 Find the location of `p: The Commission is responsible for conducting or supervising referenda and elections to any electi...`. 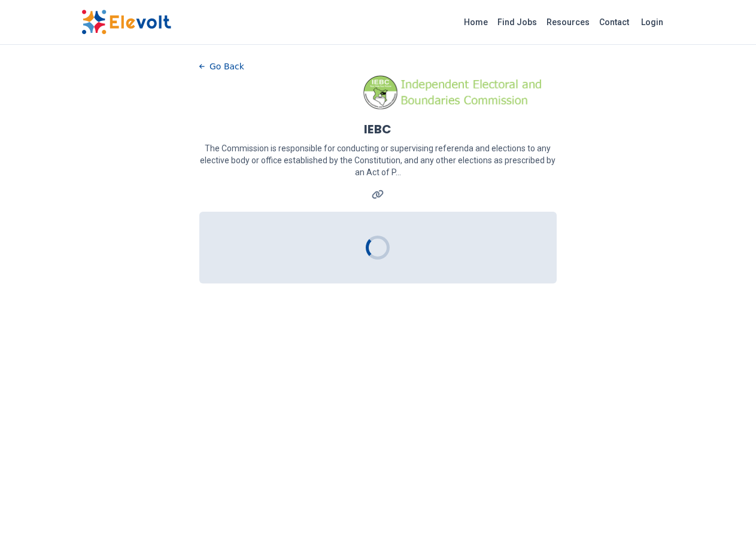

p: The Commission is responsible for conducting or supervising referenda and elections to any electi... is located at coordinates (377, 160).